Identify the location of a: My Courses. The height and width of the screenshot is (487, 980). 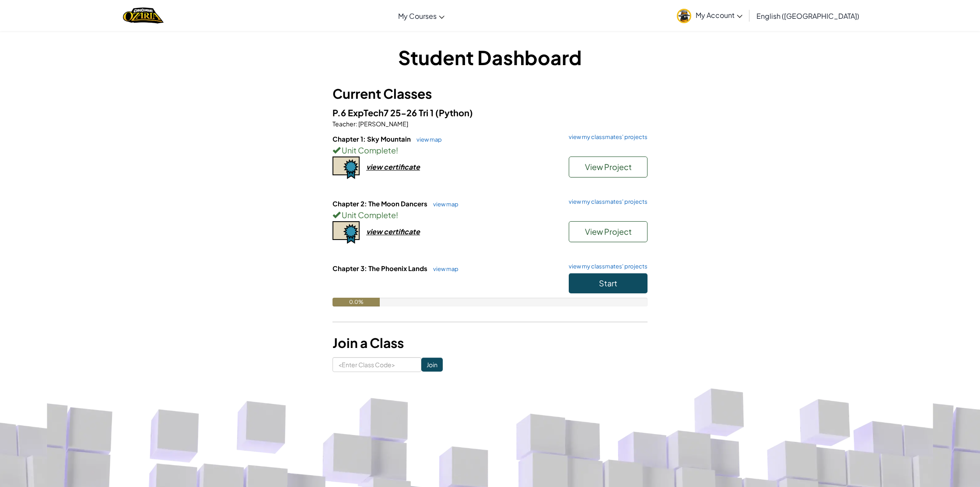
(421, 16).